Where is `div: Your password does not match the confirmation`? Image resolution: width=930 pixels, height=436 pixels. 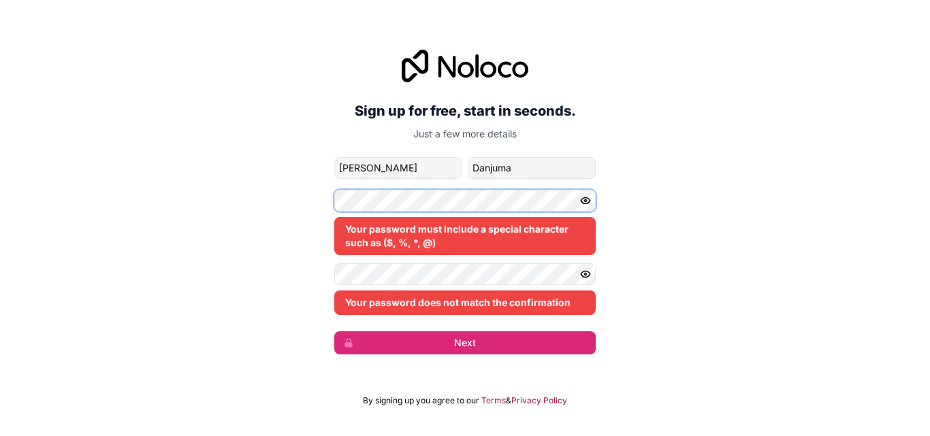
div: Your password does not match the confirmation is located at coordinates (465, 303).